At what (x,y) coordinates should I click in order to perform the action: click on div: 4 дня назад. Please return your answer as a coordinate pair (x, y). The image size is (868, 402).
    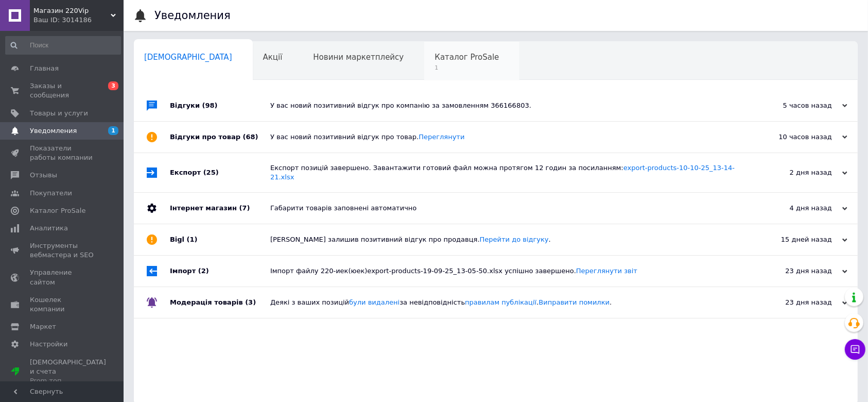
    Looking at the image, I should click on (796, 208).